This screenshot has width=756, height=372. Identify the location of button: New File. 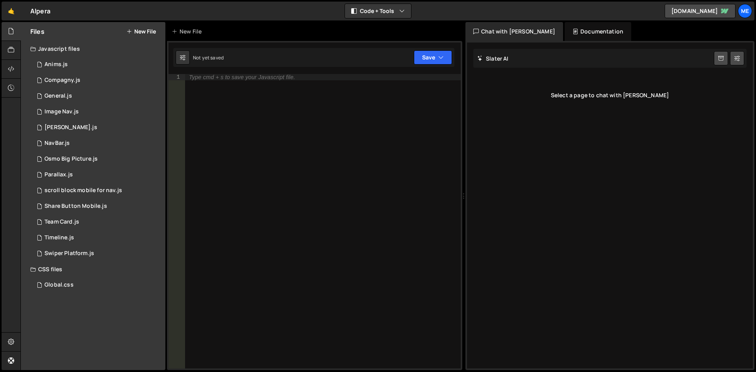
(141, 31).